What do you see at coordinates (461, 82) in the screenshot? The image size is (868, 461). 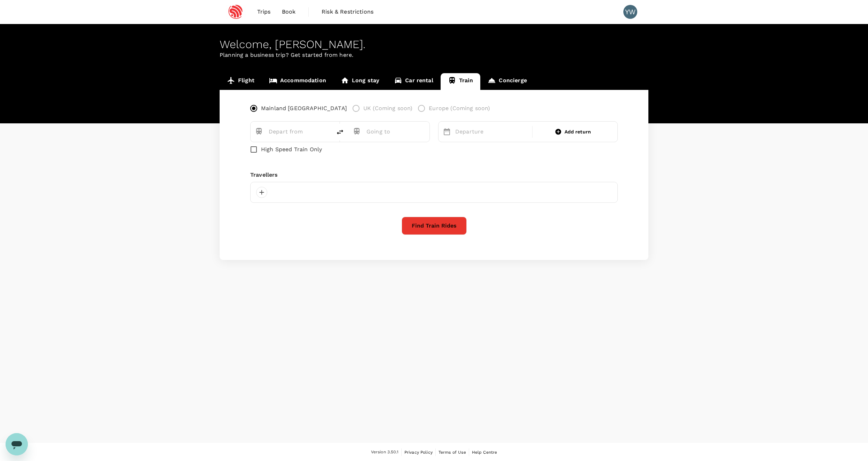 I see `a: Train` at bounding box center [461, 82].